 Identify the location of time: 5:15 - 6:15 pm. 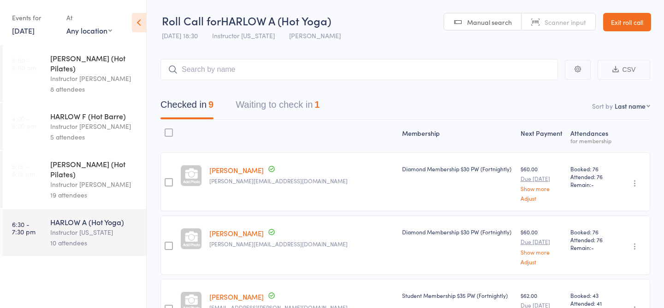
(24, 170).